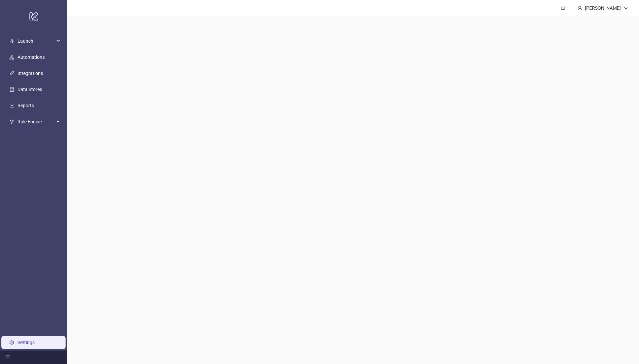 The height and width of the screenshot is (364, 639). Describe the element at coordinates (30, 73) in the screenshot. I see `a: Integrations` at that location.